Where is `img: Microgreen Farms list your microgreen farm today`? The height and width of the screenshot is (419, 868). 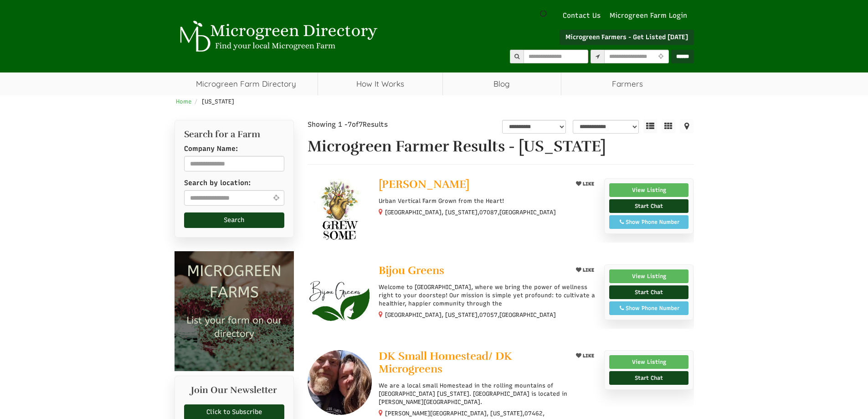 img: Microgreen Farms list your microgreen farm today is located at coordinates (234, 311).